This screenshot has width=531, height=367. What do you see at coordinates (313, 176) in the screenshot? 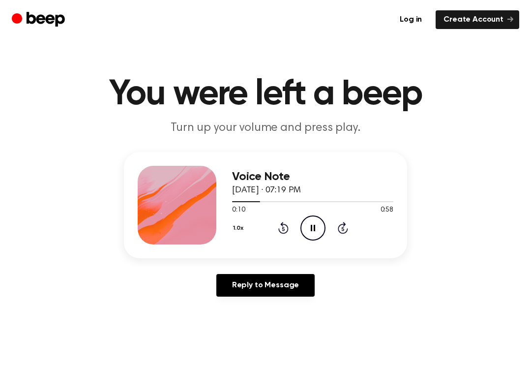
I see `h3: Voice Note` at bounding box center [313, 176].